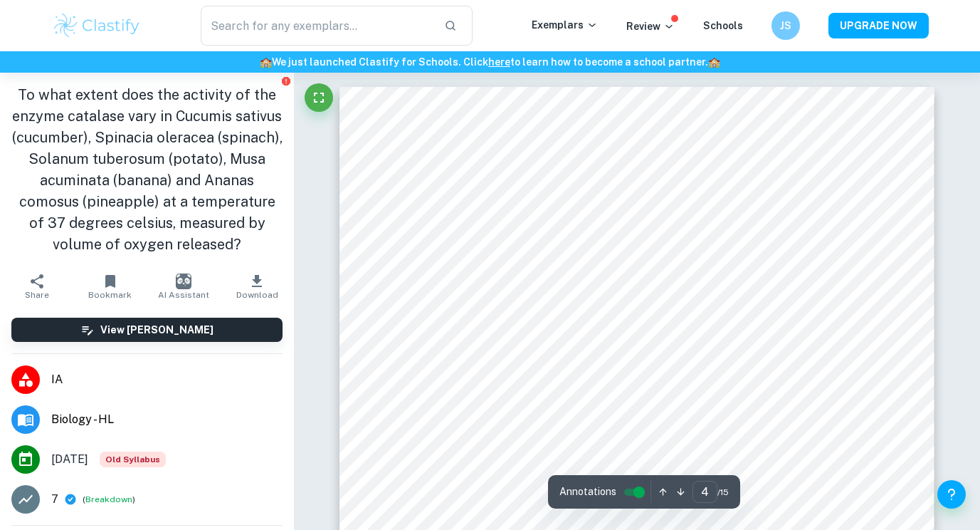  What do you see at coordinates (490, 62) in the screenshot?
I see `h6: We just launched Clastify for Schools. Click to learn how to become a school partner.` at bounding box center [490, 62].